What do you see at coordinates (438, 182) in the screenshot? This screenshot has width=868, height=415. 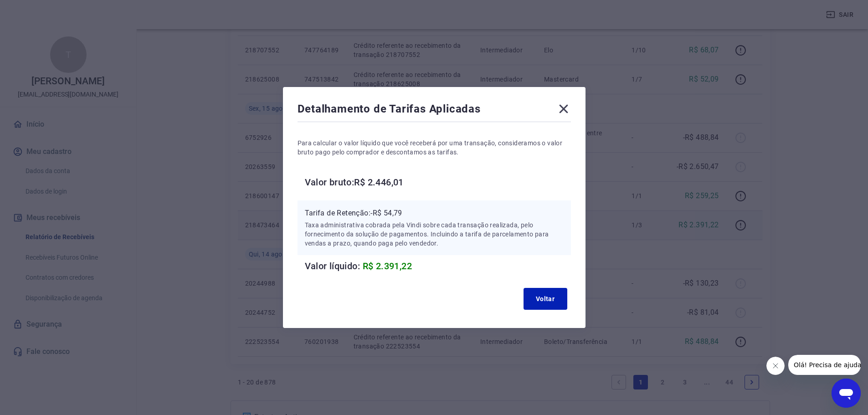 I see `h6: Valor bruto: R$ 2.446,01` at bounding box center [438, 182].